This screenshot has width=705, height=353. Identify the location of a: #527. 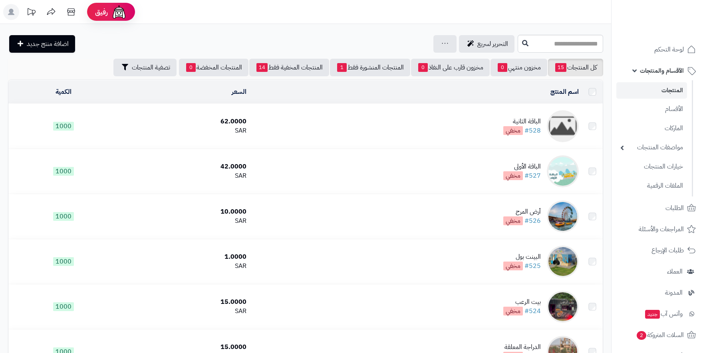
(533, 176).